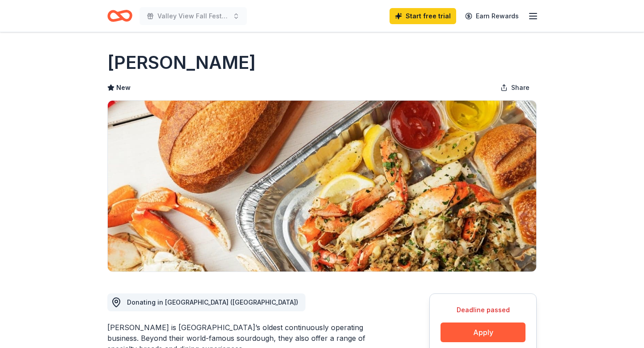 The height and width of the screenshot is (348, 644). Describe the element at coordinates (483, 332) in the screenshot. I see `button: Apply` at that location.